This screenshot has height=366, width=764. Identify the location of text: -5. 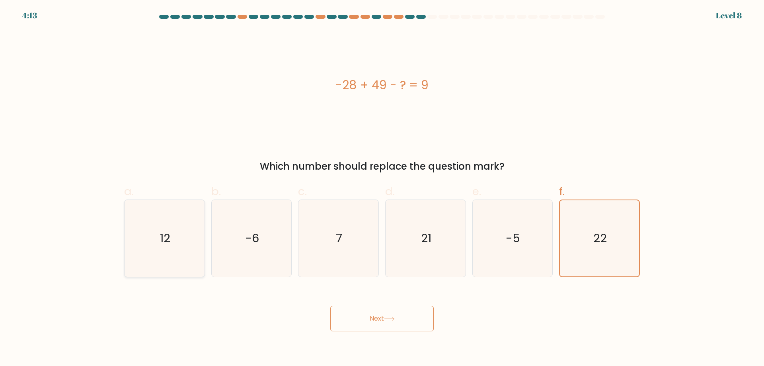
(513, 238).